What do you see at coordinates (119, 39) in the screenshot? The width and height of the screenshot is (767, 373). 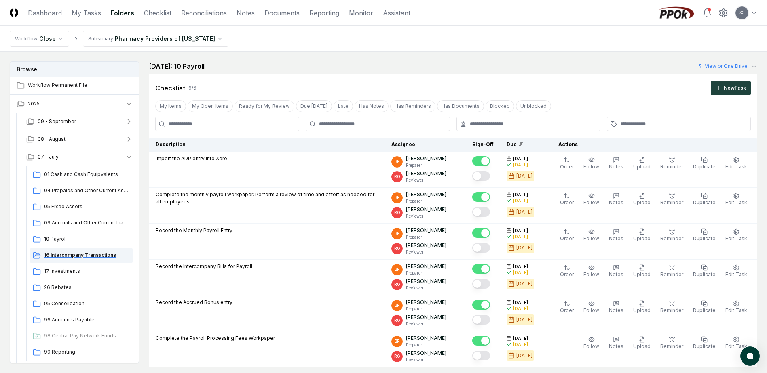 I see `nav: breadcrumb` at bounding box center [119, 39].